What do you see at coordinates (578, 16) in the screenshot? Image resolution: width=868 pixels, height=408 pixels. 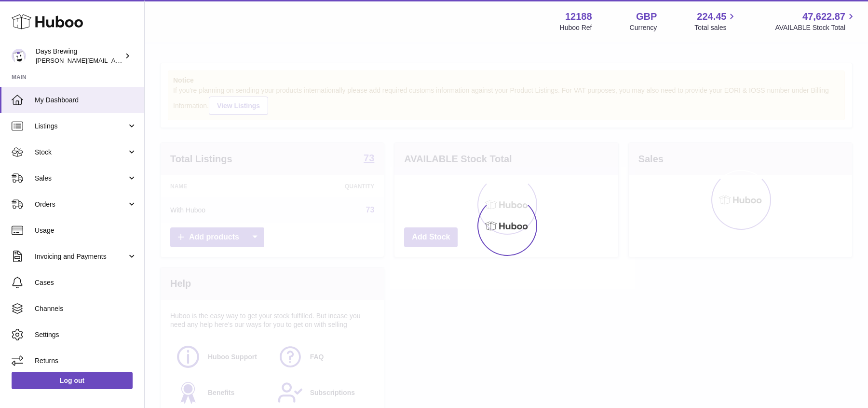 I see `strong: 12188` at bounding box center [578, 16].